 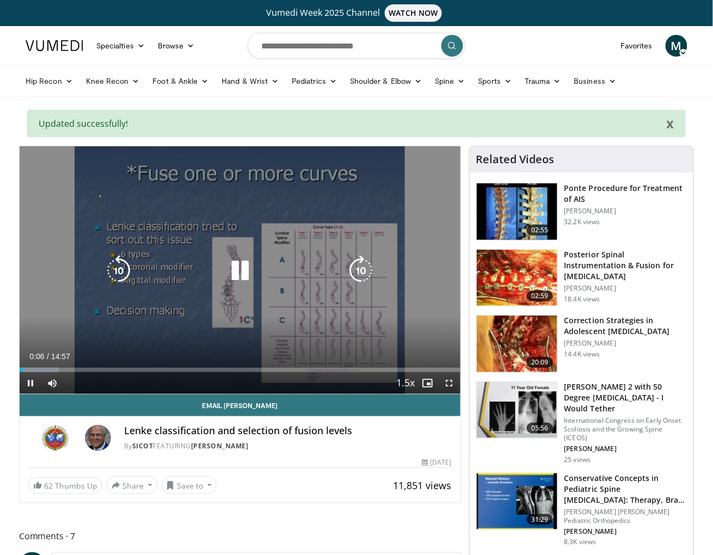 I want to click on a: Foot & Ankle, so click(x=181, y=81).